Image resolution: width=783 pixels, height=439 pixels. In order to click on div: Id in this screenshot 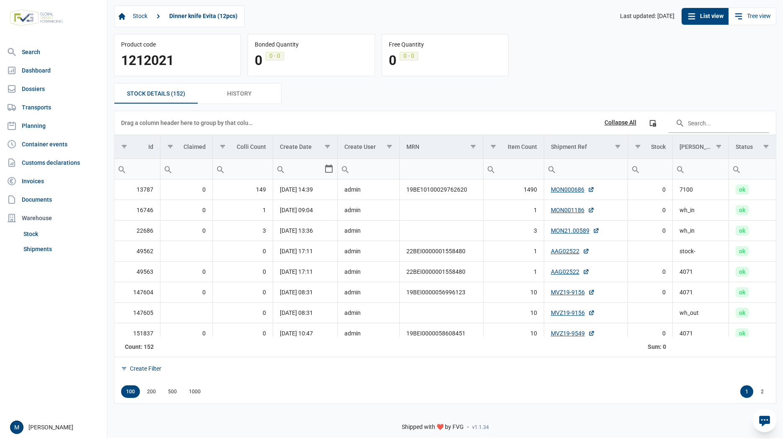, I will do `click(151, 147)`.